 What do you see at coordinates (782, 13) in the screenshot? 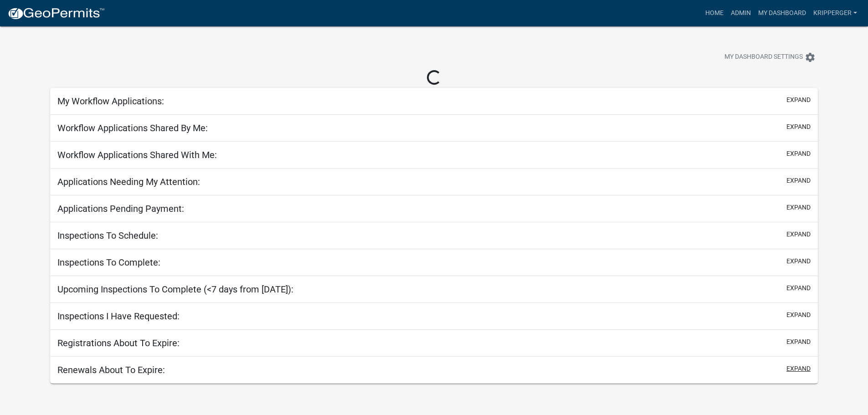
I see `a: My Dashboard` at bounding box center [782, 13].